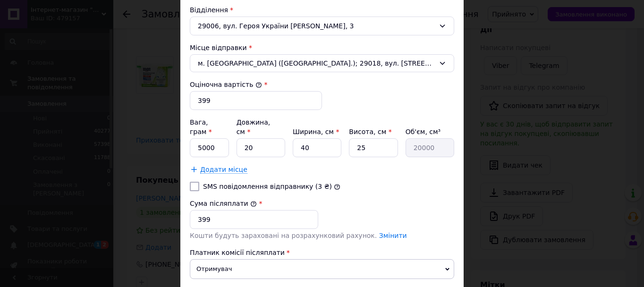 The width and height of the screenshot is (644, 287). What do you see at coordinates (224, 170) in the screenshot?
I see `span: Додати місце` at bounding box center [224, 170].